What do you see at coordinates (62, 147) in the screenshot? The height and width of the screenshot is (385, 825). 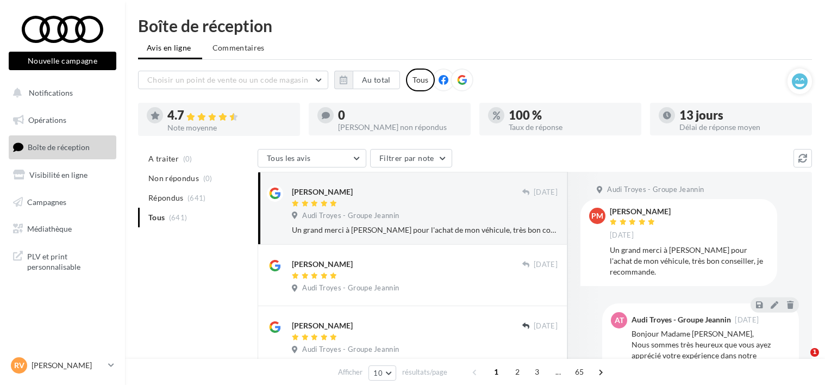 I see `a: Boîte de réception` at bounding box center [62, 147].